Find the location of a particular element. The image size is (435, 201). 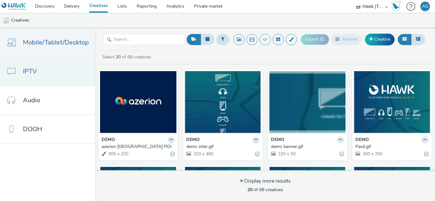

span: Audio is located at coordinates (32, 100).